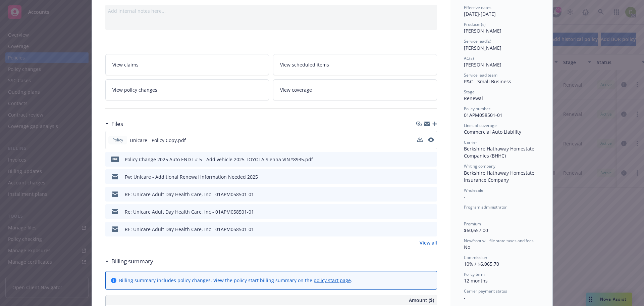 The height and width of the screenshot is (306, 644). What do you see at coordinates (158, 140) in the screenshot?
I see `span: Unicare - Policy Copy.pdf` at bounding box center [158, 140].